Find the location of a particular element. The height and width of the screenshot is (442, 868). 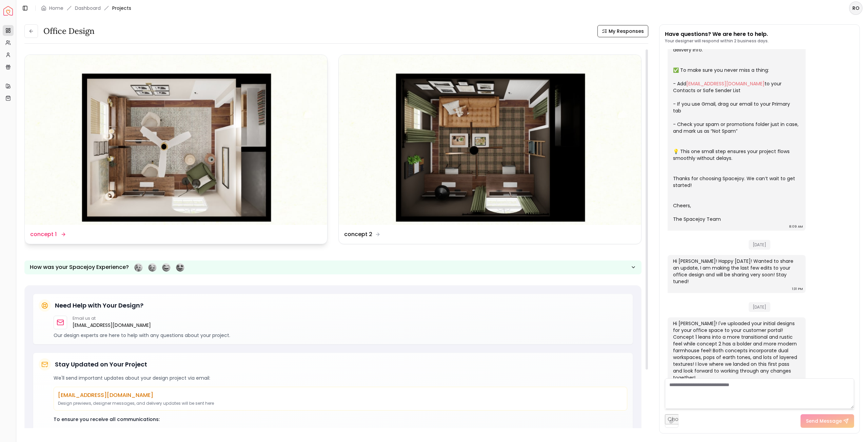

span: My Responses is located at coordinates (626, 31).